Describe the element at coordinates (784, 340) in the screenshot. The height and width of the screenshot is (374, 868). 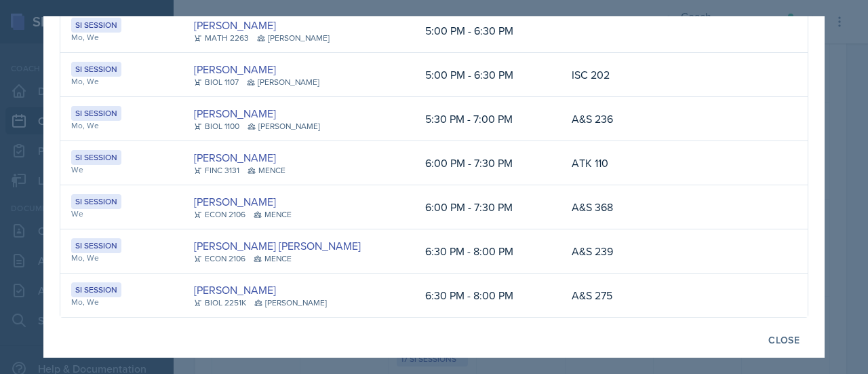
I see `button: Close` at that location.